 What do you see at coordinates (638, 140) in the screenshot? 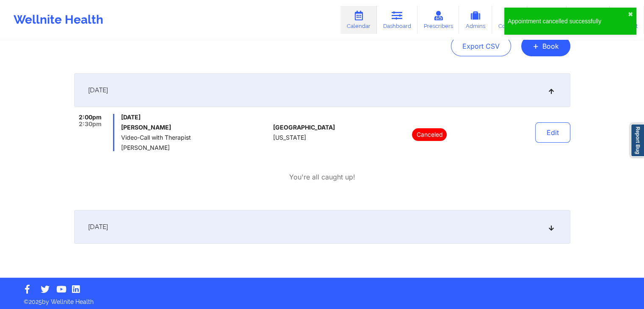
I see `a: Report Bug` at bounding box center [638, 140].